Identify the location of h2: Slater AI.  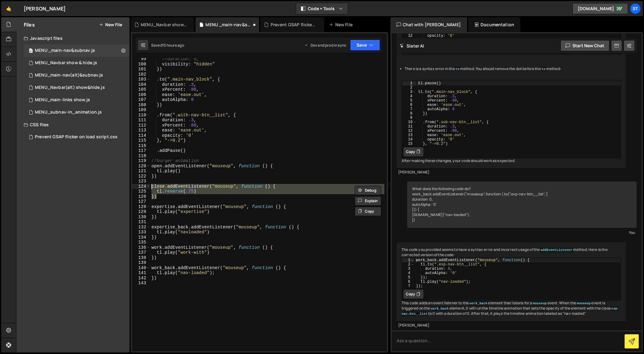
(412, 45).